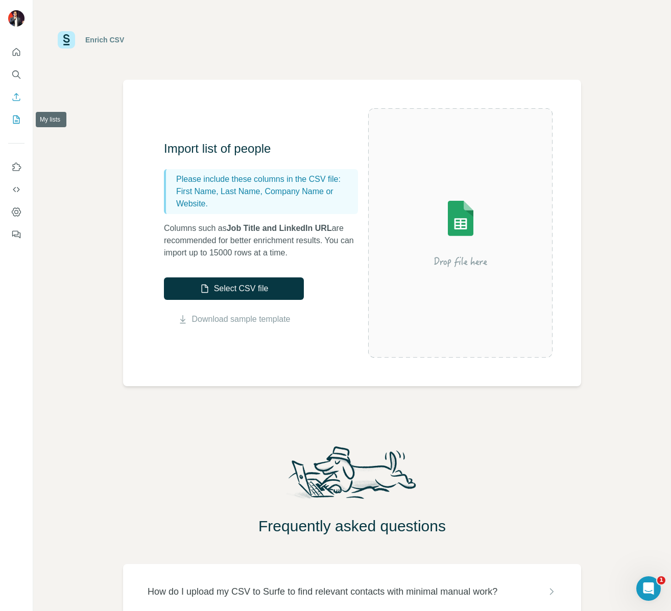  I want to click on div: Enrich CSV, so click(105, 40).